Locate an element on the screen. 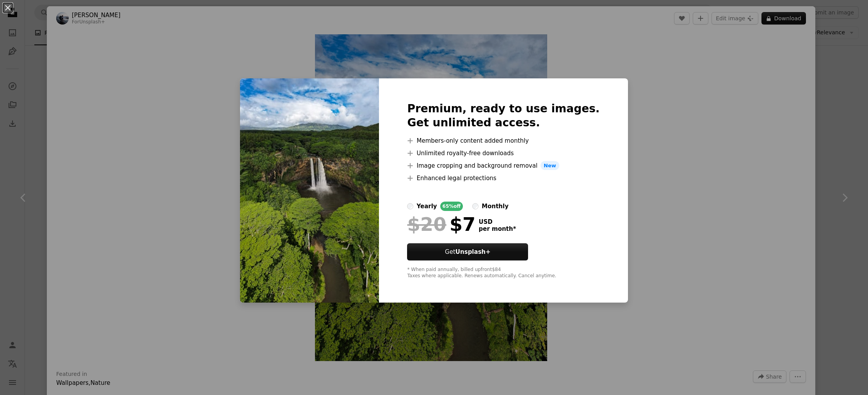  li: Unlimited royalty-free downloads is located at coordinates (503, 153).